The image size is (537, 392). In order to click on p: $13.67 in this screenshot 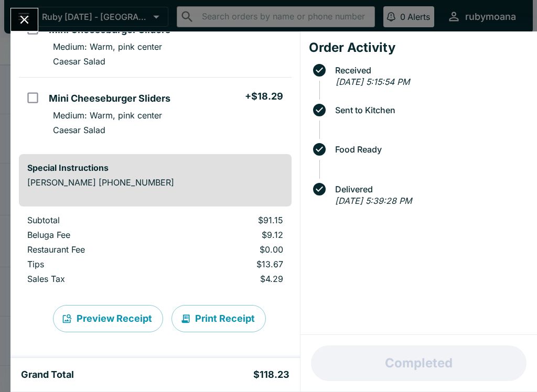, I will do `click(233, 264)`.